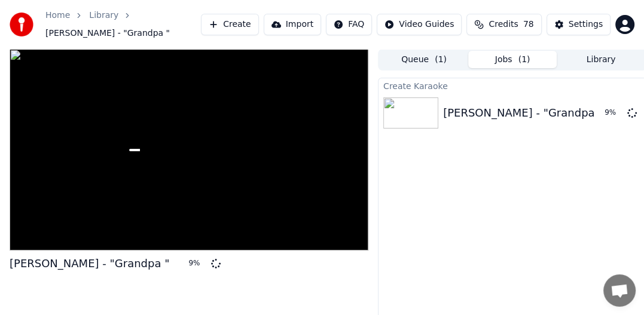 The image size is (644, 315). Describe the element at coordinates (419, 24) in the screenshot. I see `button: Video Guides` at that location.